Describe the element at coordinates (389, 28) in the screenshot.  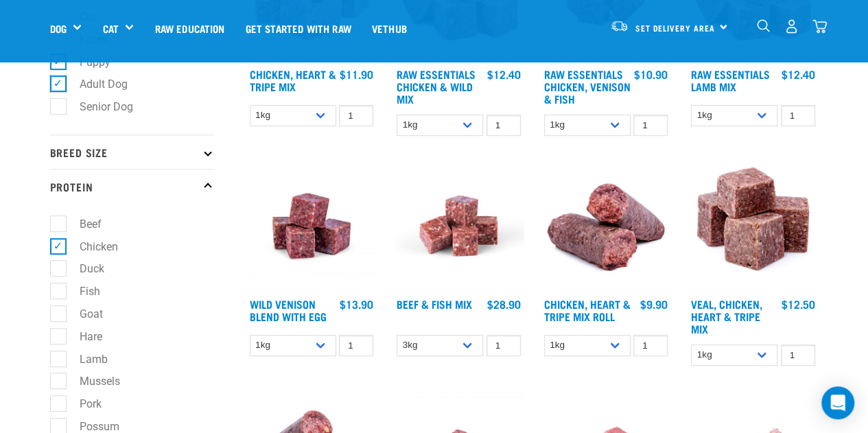
I see `a: Vethub` at that location.